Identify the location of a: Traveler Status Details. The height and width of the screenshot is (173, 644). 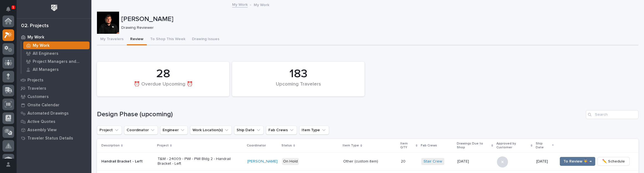
(54, 138).